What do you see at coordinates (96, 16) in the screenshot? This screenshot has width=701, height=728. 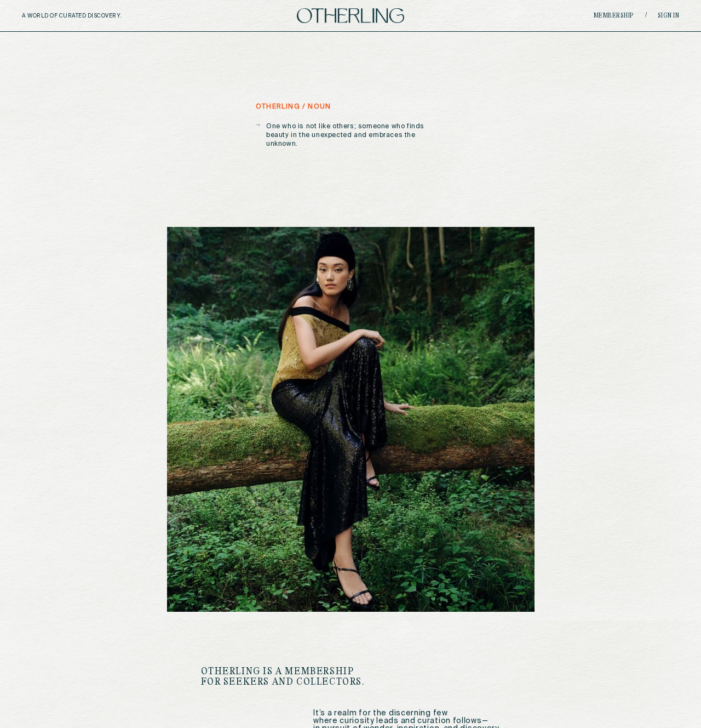 I see `h5: A WORLD OF CURATED DISCOVERY.` at bounding box center [96, 16].